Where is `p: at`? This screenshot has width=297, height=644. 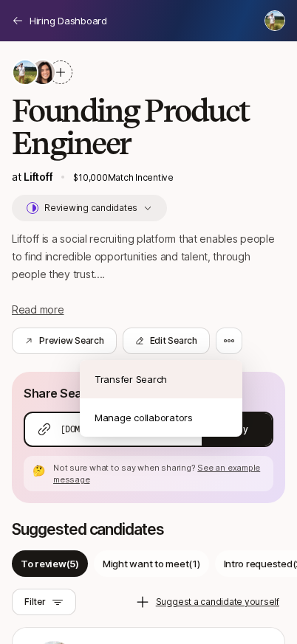 p: at is located at coordinates (31, 177).